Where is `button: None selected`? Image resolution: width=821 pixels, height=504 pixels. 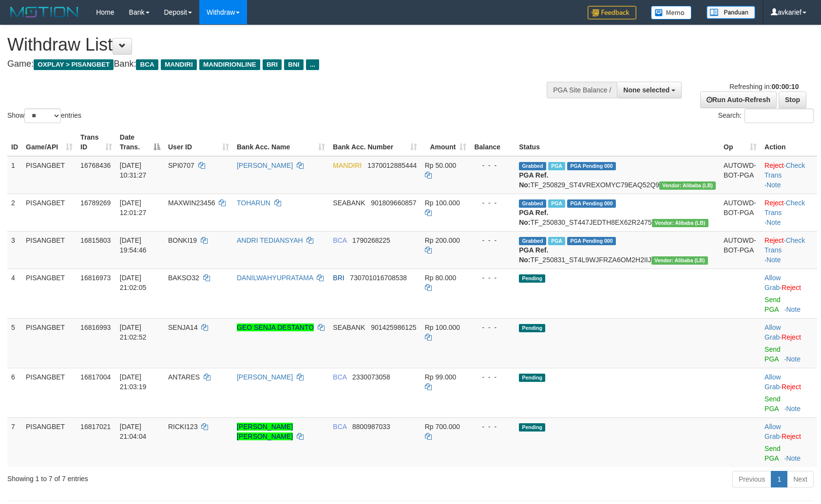
button: None selected is located at coordinates (649, 90).